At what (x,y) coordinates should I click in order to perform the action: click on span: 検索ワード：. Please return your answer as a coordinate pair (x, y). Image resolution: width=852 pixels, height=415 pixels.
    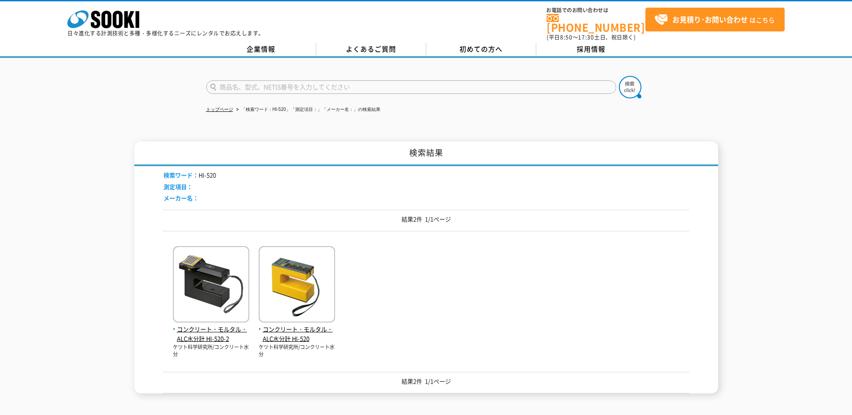
    Looking at the image, I should click on (181, 175).